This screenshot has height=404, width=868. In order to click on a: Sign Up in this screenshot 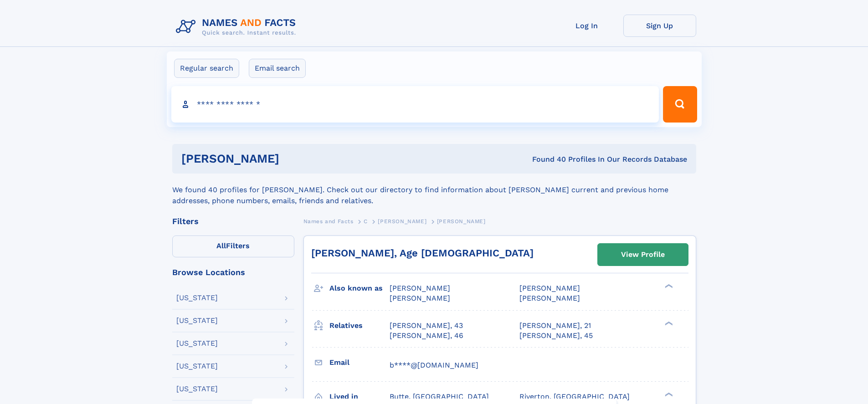, I will do `click(660, 26)`.